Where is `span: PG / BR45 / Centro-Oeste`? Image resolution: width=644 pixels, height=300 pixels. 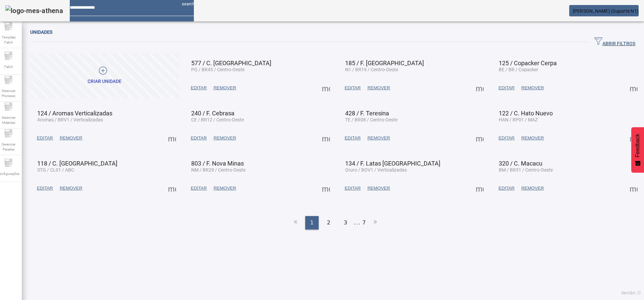 span: PG / BR45 / Centro-Oeste is located at coordinates (218, 69).